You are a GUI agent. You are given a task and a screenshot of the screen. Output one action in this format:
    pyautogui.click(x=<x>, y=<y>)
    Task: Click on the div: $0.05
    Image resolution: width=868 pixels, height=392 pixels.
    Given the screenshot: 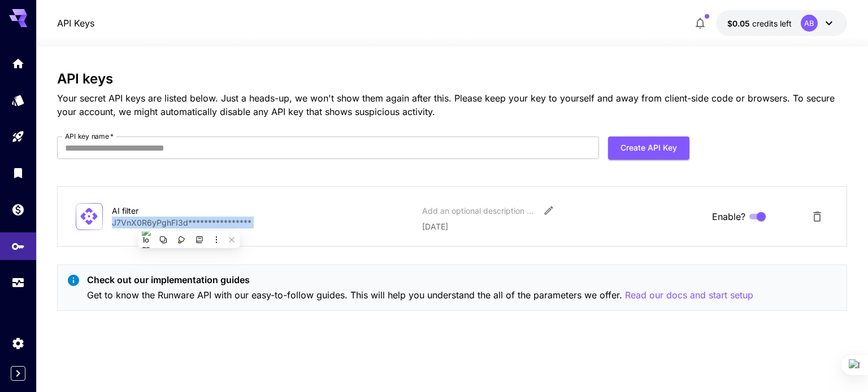 What is the action you would take?
    pyautogui.click(x=759, y=23)
    